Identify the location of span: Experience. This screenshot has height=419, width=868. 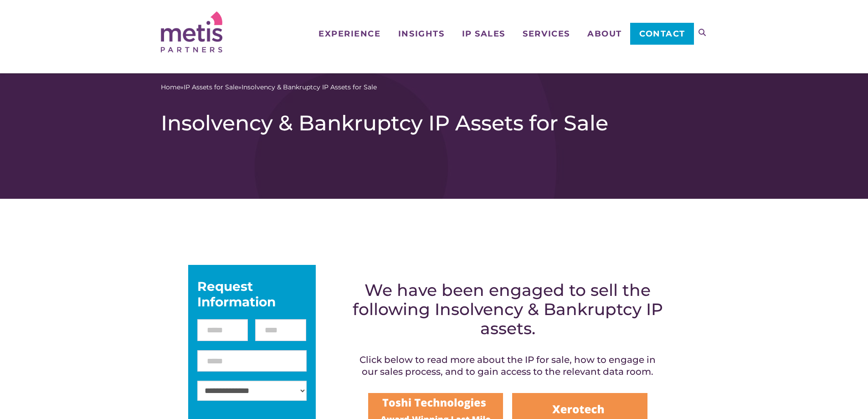
(350, 34).